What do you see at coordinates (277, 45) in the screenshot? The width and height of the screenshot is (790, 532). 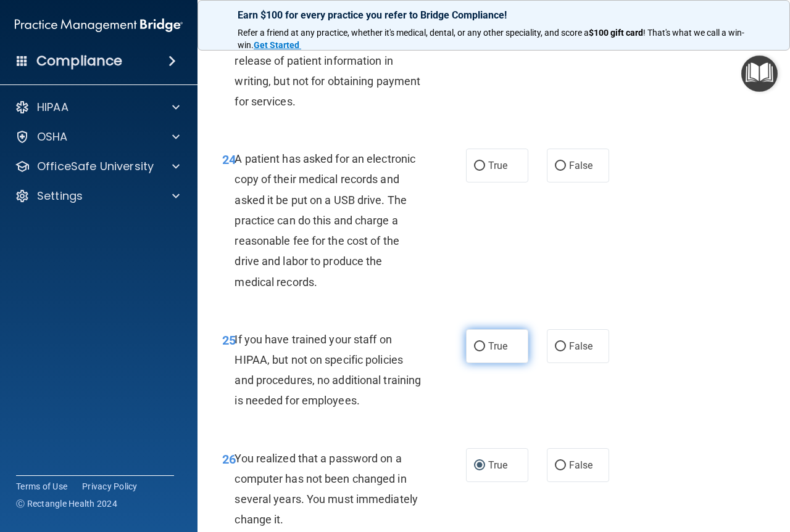 I see `a: Get Started` at bounding box center [277, 45].